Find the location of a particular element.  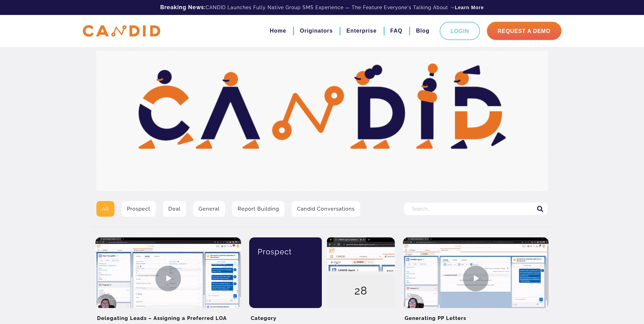

a: Blog is located at coordinates (422, 31).